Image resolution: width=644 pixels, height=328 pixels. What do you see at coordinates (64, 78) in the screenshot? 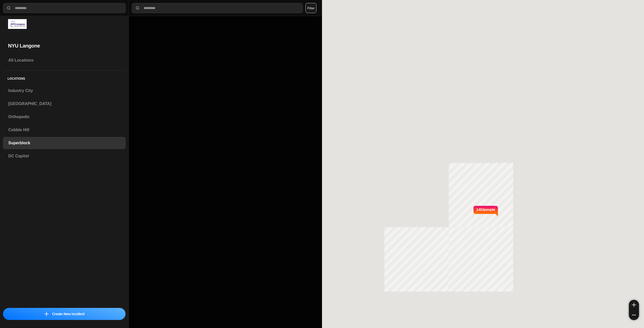
I see `h5: Locations` at bounding box center [64, 78].